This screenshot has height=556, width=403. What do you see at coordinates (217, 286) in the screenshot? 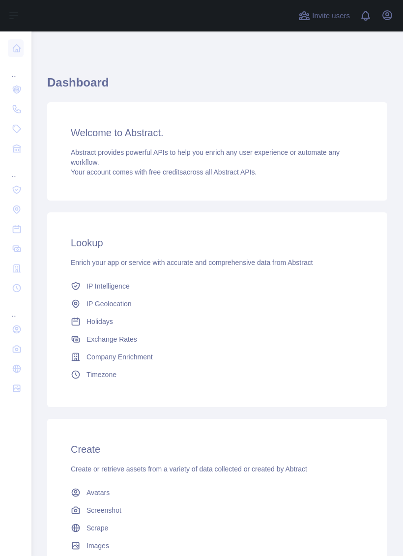
I see `a: IP Intelligence` at bounding box center [217, 286].